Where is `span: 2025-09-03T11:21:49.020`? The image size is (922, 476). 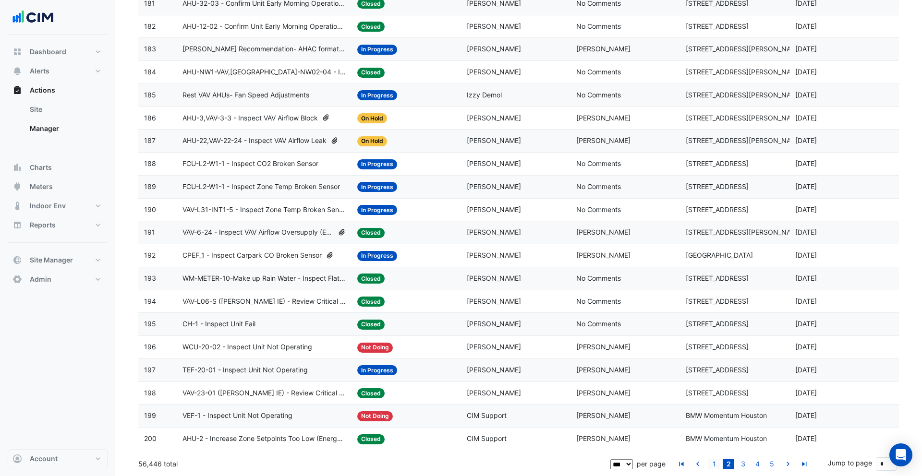
span: 2025-09-03T11:21:49.020 is located at coordinates (806, 278).